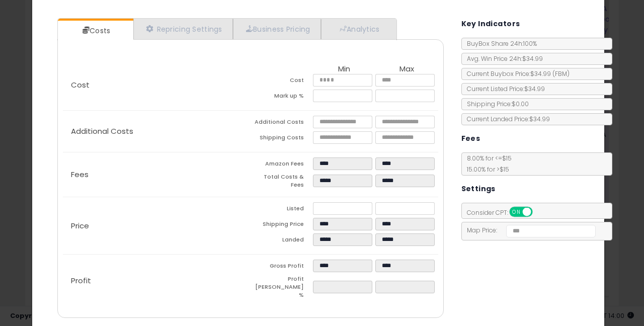  Describe the element at coordinates (478, 189) in the screenshot. I see `h5: Settings` at that location.